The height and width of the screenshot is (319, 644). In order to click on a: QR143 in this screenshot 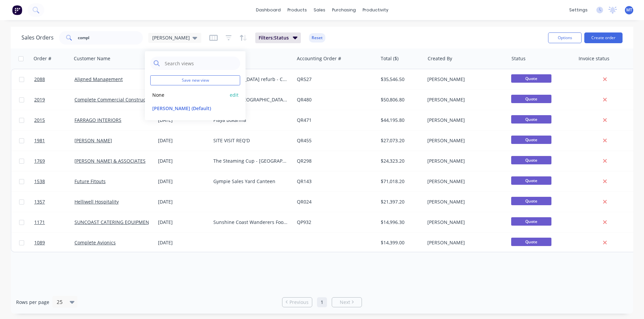, I will do `click(304, 181)`.